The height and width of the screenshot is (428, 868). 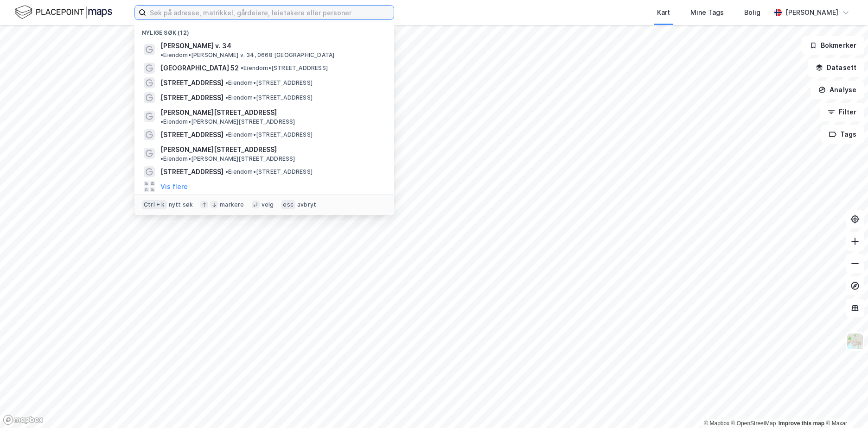 What do you see at coordinates (833, 45) in the screenshot?
I see `button: Bokmerker` at bounding box center [833, 45].